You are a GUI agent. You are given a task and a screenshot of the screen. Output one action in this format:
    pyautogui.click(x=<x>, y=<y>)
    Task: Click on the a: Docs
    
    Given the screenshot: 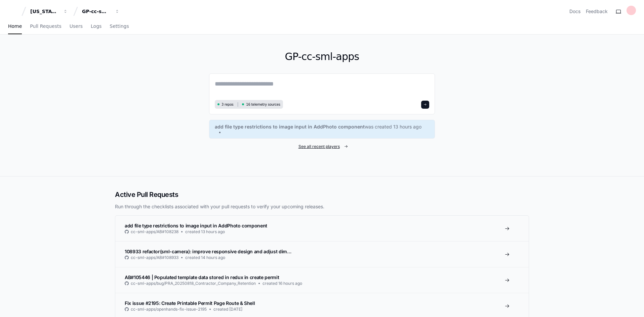 What is the action you would take?
    pyautogui.click(x=574, y=11)
    